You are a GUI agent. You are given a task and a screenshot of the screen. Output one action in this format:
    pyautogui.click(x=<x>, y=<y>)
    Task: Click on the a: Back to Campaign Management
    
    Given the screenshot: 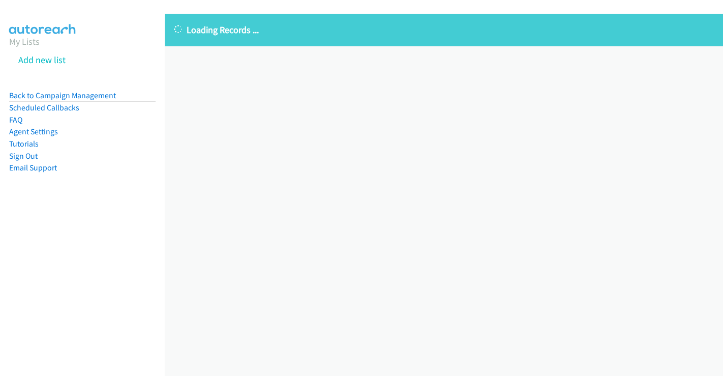 What is the action you would take?
    pyautogui.click(x=63, y=95)
    